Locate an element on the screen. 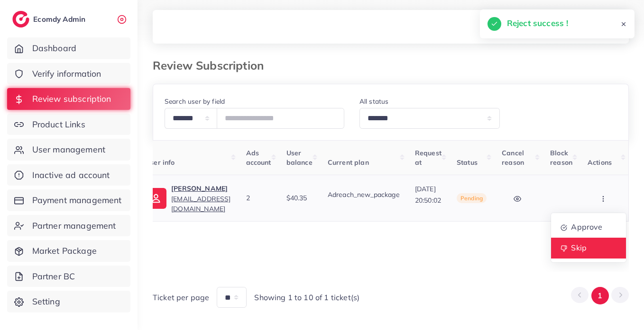 The height and width of the screenshot is (330, 644). span: Skip is located at coordinates (578, 248).